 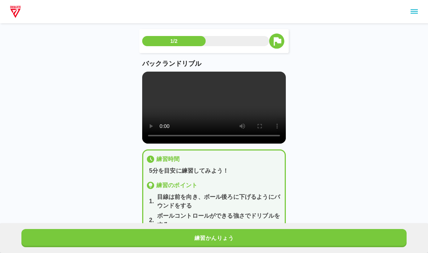 What do you see at coordinates (177, 185) in the screenshot?
I see `p: 練習のポイント` at bounding box center [177, 185].